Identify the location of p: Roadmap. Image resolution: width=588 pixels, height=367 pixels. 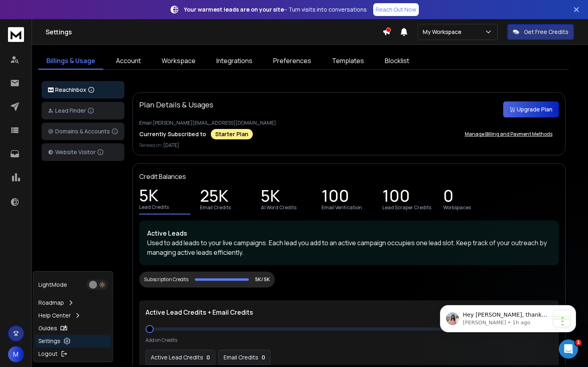
(52, 303).